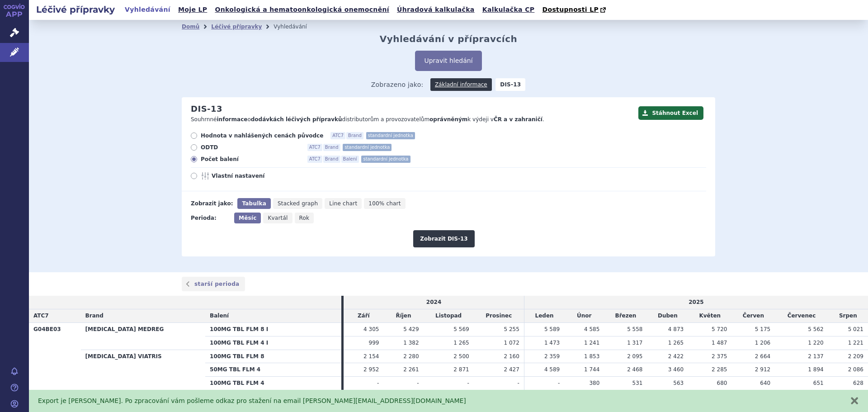 This screenshot has height=412, width=868. What do you see at coordinates (371, 356) in the screenshot?
I see `span: 2 154` at bounding box center [371, 356].